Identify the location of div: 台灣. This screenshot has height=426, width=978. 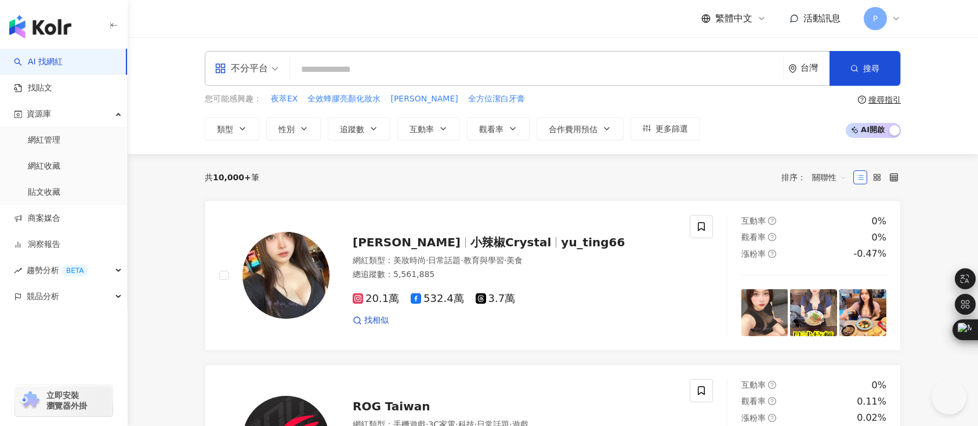
(815, 68).